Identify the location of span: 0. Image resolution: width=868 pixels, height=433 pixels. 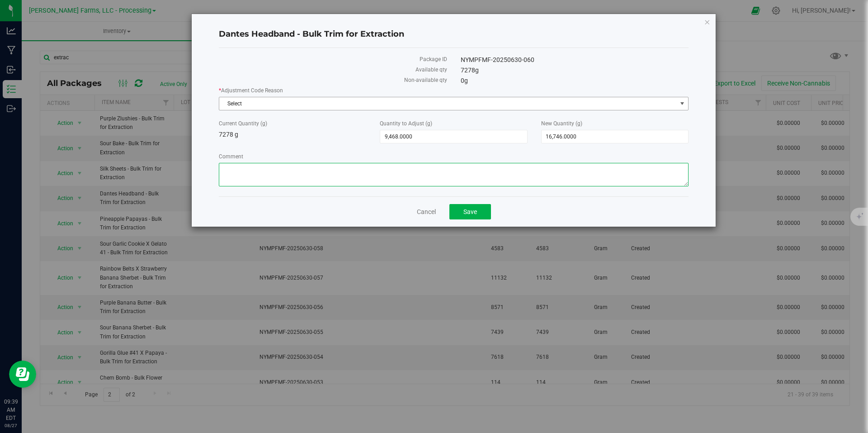
(464, 81).